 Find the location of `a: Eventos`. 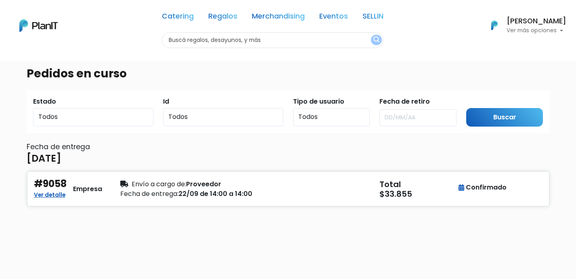

a: Eventos is located at coordinates (333, 18).